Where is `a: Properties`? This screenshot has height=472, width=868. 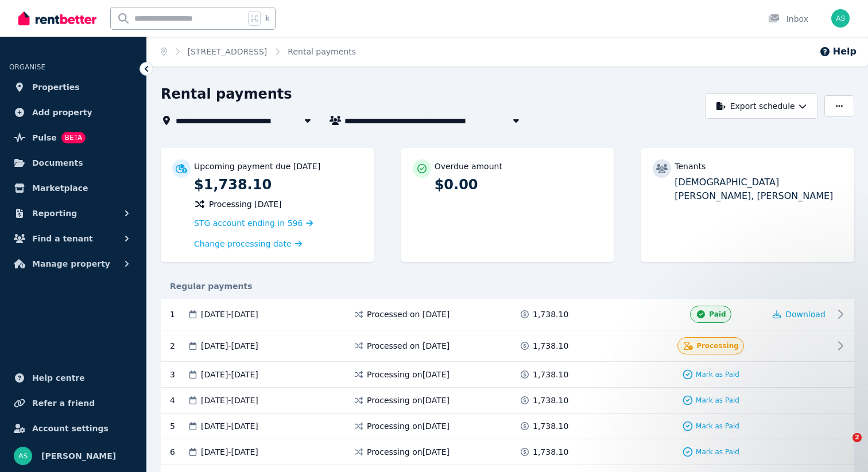
a: Properties is located at coordinates (73, 87).